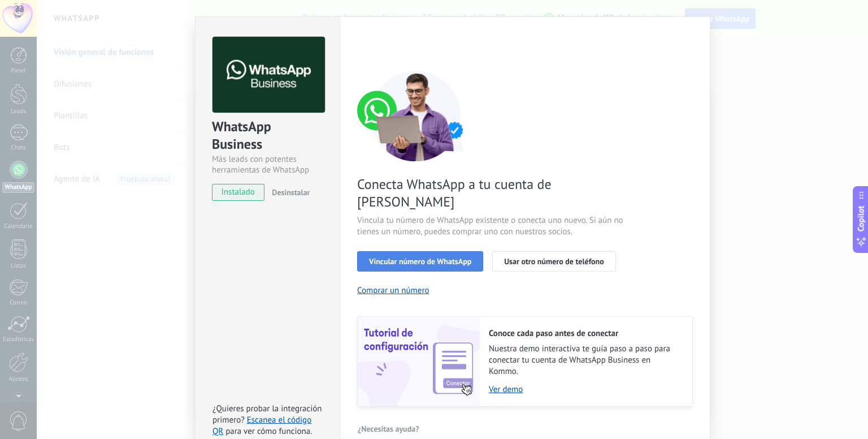 The height and width of the screenshot is (439, 868). Describe the element at coordinates (262, 425) in the screenshot. I see `a: Escanea el código QR` at that location.